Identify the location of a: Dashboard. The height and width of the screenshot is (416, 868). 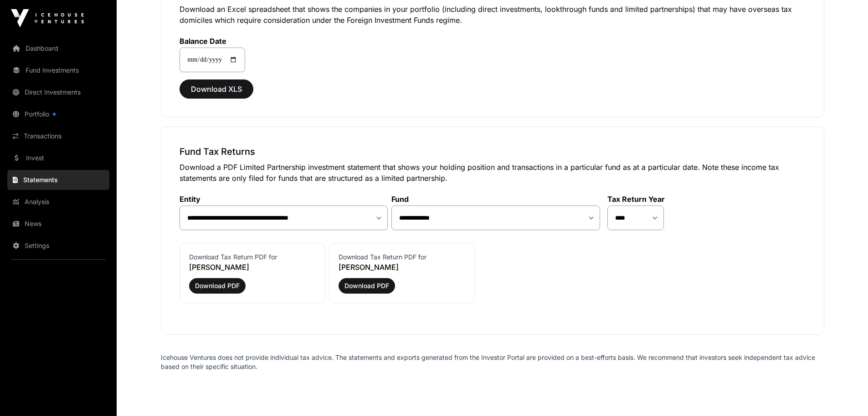
(59, 49).